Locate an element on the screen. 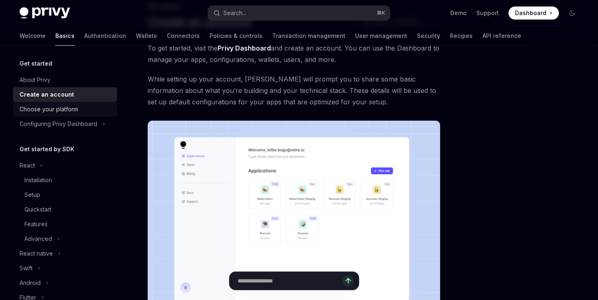 The image size is (598, 300). a: Basics is located at coordinates (65, 36).